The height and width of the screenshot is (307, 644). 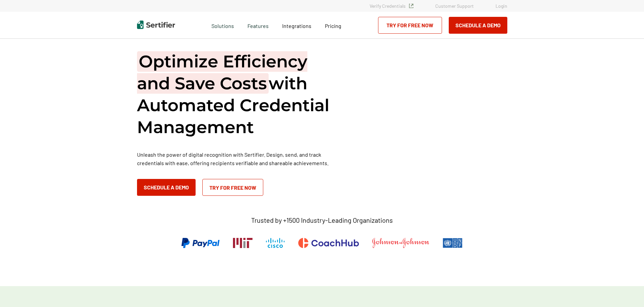 What do you see at coordinates (401, 243) in the screenshot?
I see `img: Johnson & Johnson` at bounding box center [401, 243].